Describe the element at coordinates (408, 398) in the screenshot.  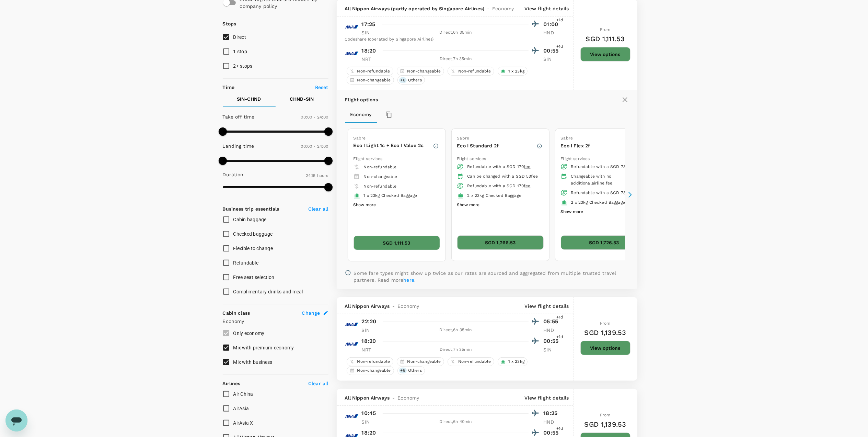
I see `span: Economy` at that location.